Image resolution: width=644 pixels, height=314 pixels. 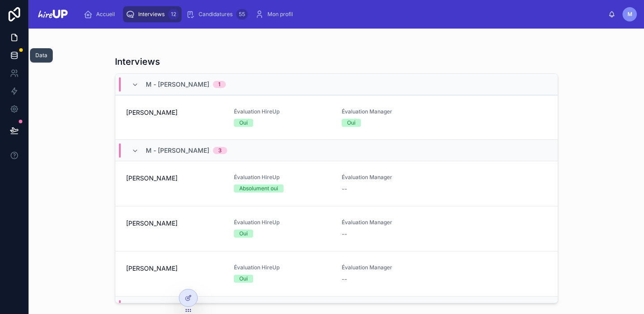 I want to click on a: Candidatures55, so click(x=217, y=14).